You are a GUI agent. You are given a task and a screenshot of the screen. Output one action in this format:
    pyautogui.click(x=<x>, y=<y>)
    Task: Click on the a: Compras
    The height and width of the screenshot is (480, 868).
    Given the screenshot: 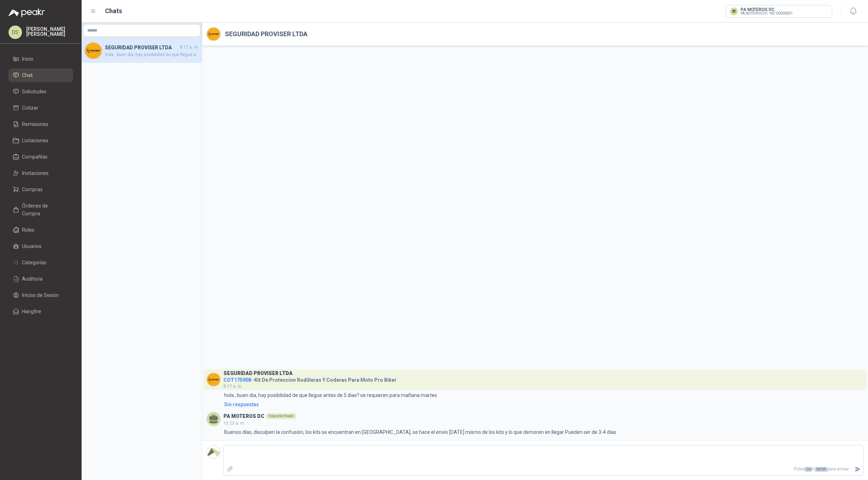 What is the action you would take?
    pyautogui.click(x=41, y=189)
    